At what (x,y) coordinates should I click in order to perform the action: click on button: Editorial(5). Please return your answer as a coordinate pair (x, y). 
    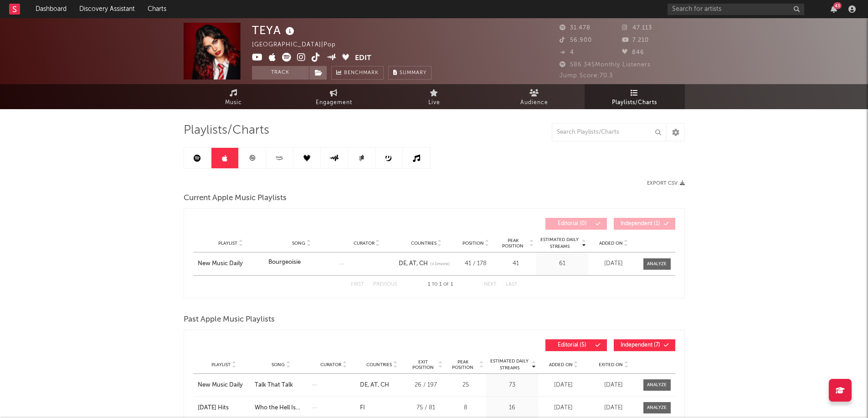
    Looking at the image, I should click on (575, 345).